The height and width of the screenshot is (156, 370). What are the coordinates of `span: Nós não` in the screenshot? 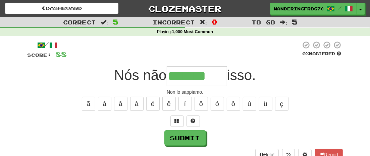 It's located at (140, 75).